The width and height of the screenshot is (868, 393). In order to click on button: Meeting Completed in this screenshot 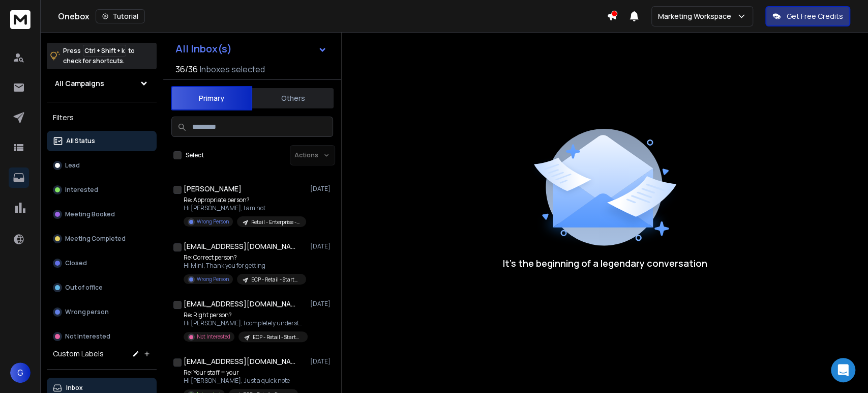, I will do `click(101, 239)`.